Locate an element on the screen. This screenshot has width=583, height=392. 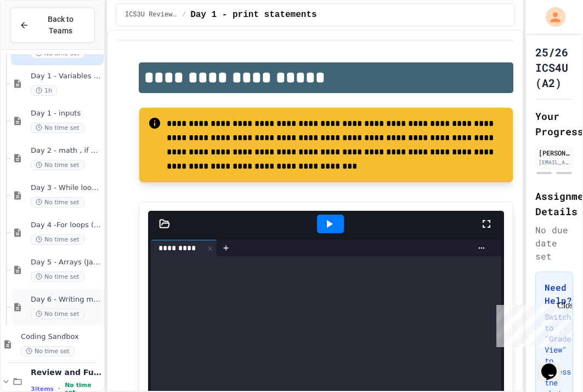
div: My Account is located at coordinates (551, 17).